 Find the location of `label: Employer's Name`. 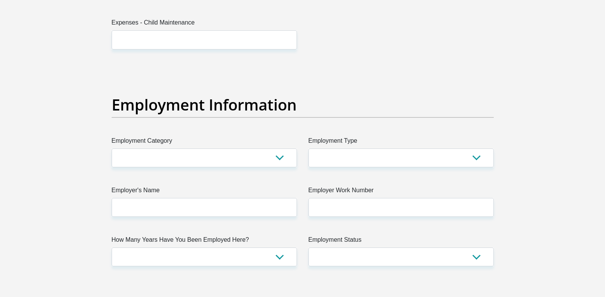

label: Employer's Name is located at coordinates (204, 192).